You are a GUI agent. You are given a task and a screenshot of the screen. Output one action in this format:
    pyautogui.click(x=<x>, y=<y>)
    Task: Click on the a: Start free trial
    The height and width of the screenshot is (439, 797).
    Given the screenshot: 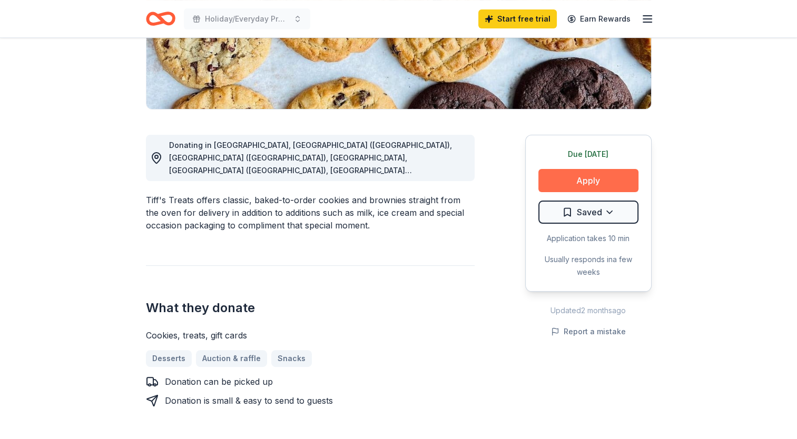 What is the action you would take?
    pyautogui.click(x=517, y=19)
    